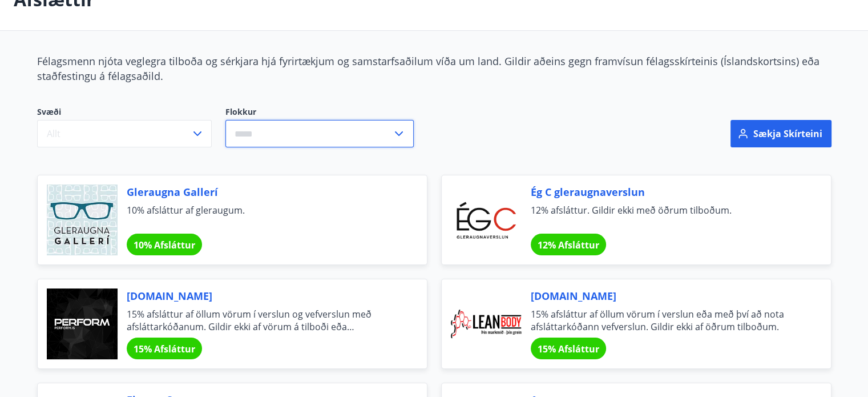 The height and width of the screenshot is (397, 868). I want to click on span: 10% Afsláttur, so click(164, 245).